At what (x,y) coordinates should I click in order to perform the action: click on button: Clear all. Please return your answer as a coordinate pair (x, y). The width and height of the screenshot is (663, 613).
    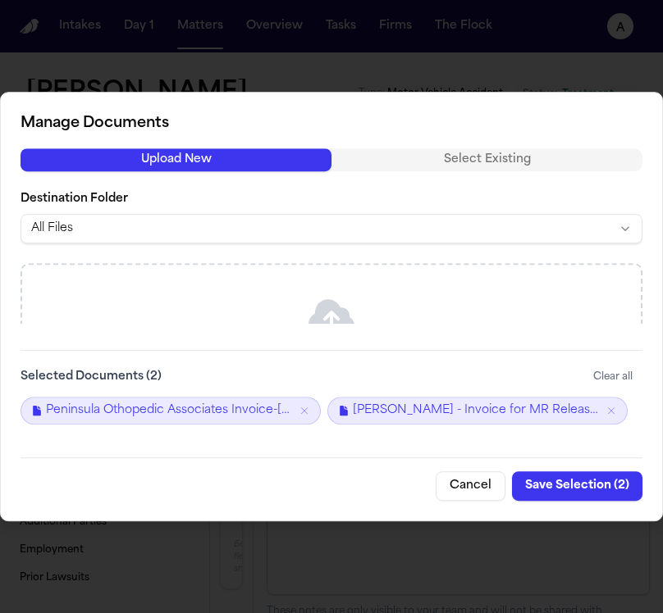
    Looking at the image, I should click on (613, 377).